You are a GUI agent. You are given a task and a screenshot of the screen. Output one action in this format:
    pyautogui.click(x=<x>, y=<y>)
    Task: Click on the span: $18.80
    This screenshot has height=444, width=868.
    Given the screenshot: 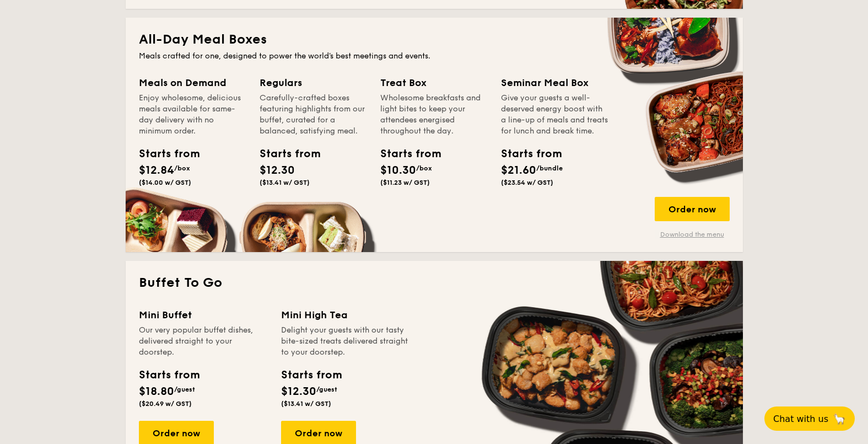 What is the action you would take?
    pyautogui.click(x=157, y=391)
    